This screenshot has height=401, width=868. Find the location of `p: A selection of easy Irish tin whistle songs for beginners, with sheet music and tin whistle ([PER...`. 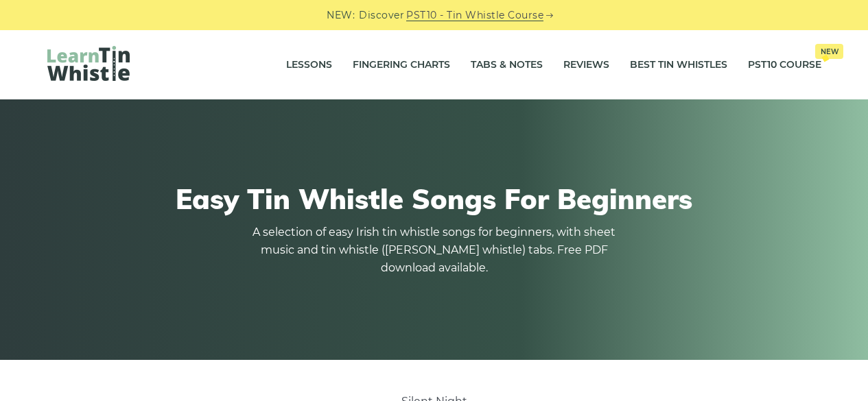

p: A selection of easy Irish tin whistle songs for beginners, with sheet music and tin whistle ([PER... is located at coordinates (434, 251).